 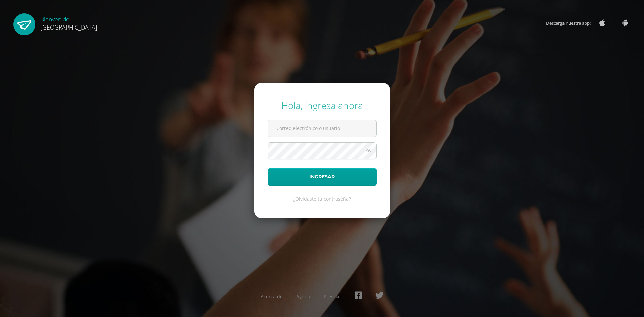 What do you see at coordinates (272, 297) in the screenshot?
I see `a: Acerca de` at bounding box center [272, 297].